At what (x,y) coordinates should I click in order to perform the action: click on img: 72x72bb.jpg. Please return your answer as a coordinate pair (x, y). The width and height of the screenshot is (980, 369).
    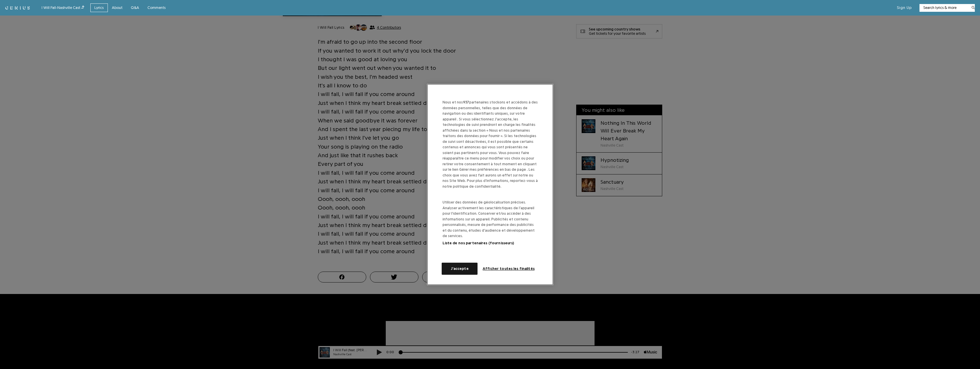
    Looking at the image, I should click on (11, 7).